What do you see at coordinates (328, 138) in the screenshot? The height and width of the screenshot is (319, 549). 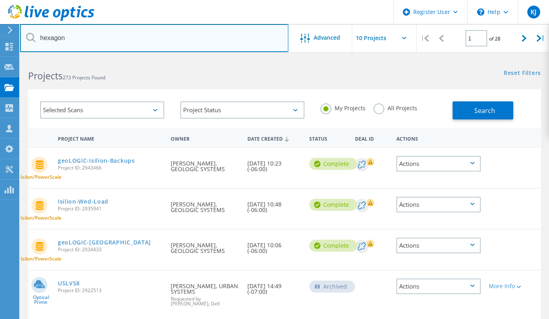 I see `div: Status` at bounding box center [328, 138].